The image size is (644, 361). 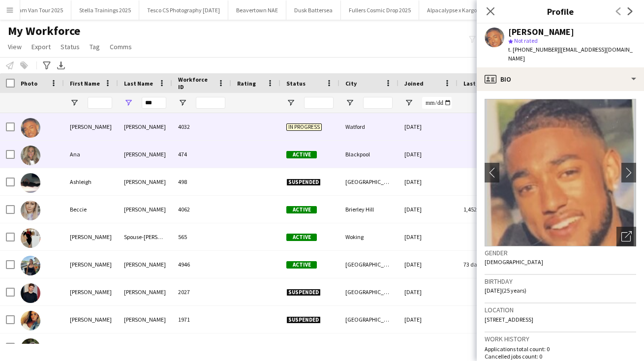 What do you see at coordinates (304, 127) in the screenshot?
I see `span: In progress` at bounding box center [304, 127].